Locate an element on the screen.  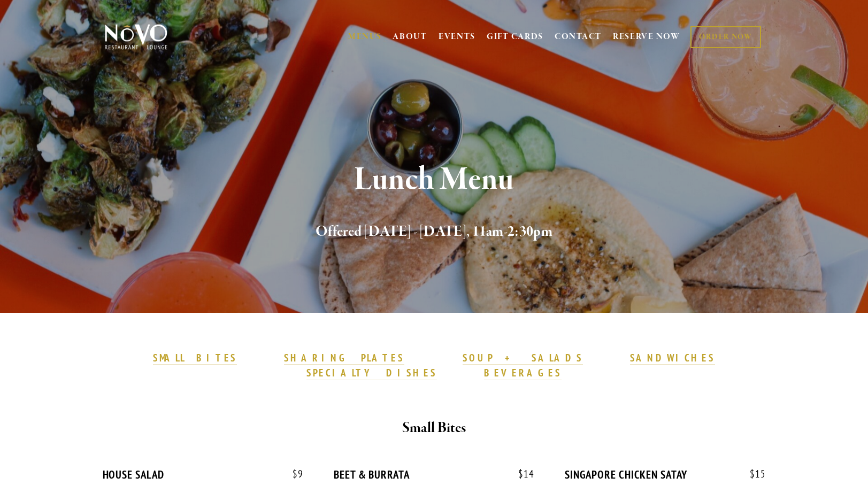
strong: BEVERAGES is located at coordinates (523, 373).